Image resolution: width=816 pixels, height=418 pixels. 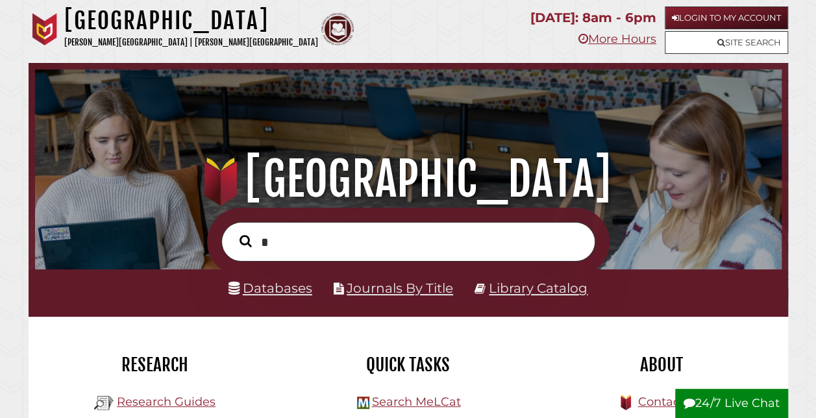 What do you see at coordinates (662, 365) in the screenshot?
I see `h2: About` at bounding box center [662, 365].